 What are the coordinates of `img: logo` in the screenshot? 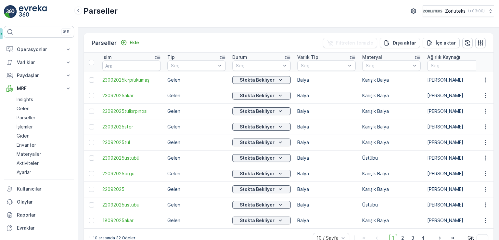 It's located at (10, 12).